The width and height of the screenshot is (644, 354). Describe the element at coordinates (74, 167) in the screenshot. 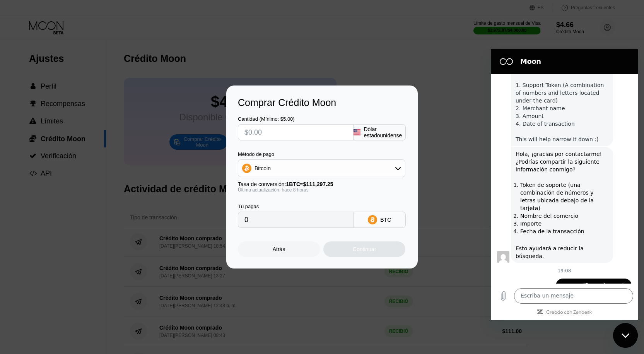

I see `li: Nombre del comercio` at that location.